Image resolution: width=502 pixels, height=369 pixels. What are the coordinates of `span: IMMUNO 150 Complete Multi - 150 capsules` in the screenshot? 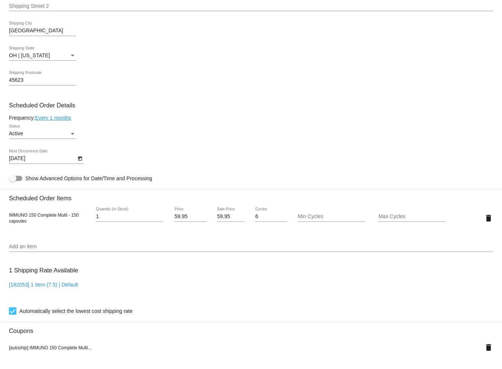 It's located at (44, 218).